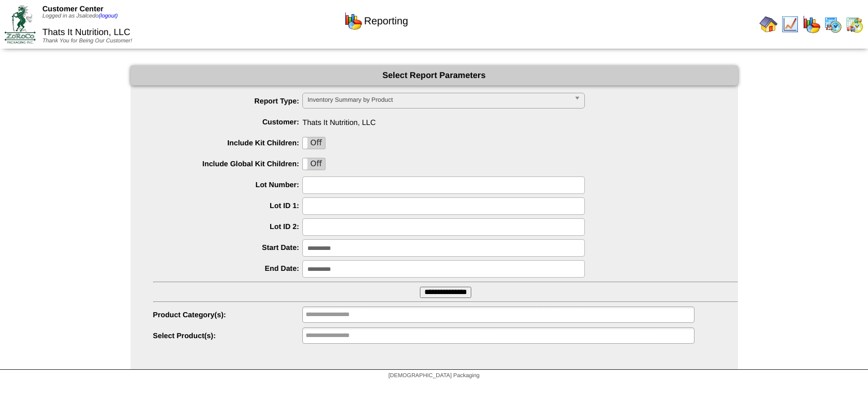  What do you see at coordinates (227, 205) in the screenshot?
I see `label: Lot ID 1:` at bounding box center [227, 205].